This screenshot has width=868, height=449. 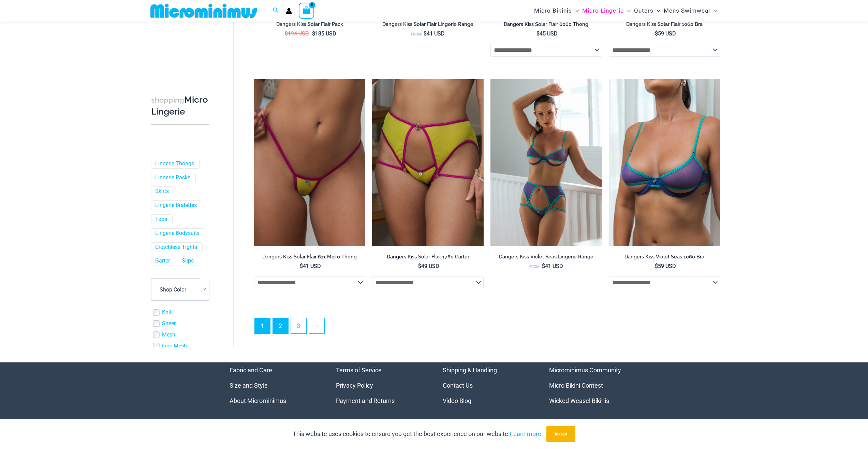 I want to click on img: Dangers Kiss Violet Seas 1060 Bra 6060 Thong 1760 Garter 02, so click(x=546, y=162).